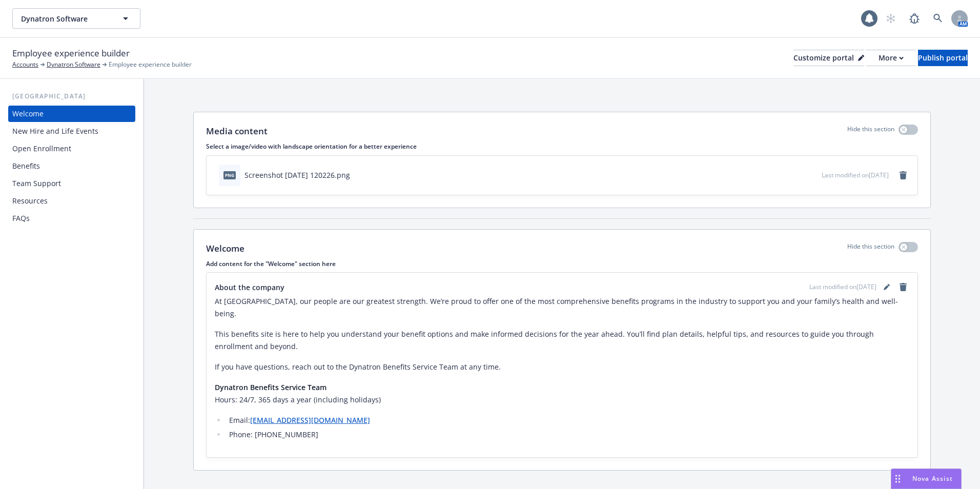  Describe the element at coordinates (926, 478) in the screenshot. I see `button: Nova Assist` at that location.